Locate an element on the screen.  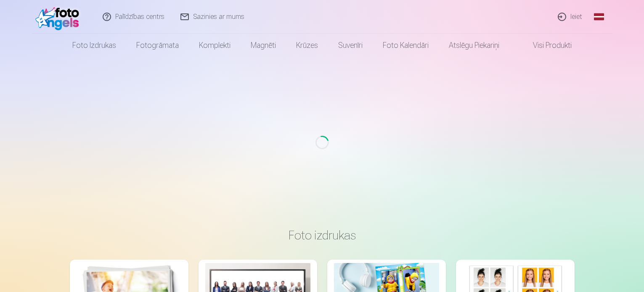
a: Atslēgu piekariņi is located at coordinates (474, 45).